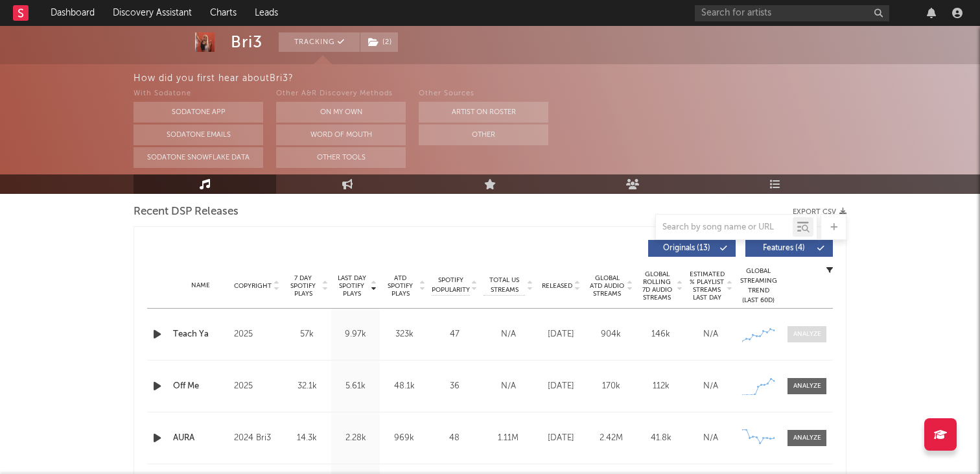 Image resolution: width=980 pixels, height=474 pixels. Describe the element at coordinates (186, 212) in the screenshot. I see `span: Recent DSP Releases` at that location.